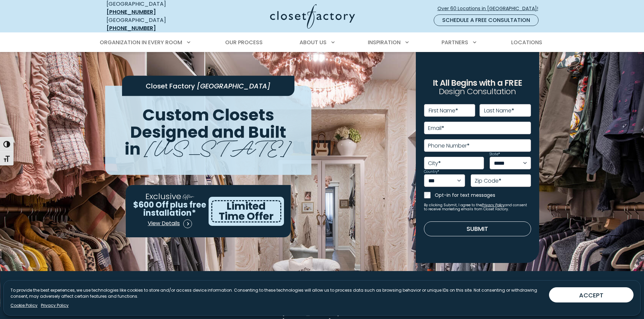 The image size is (644, 319). Describe the element at coordinates (188, 196) in the screenshot. I see `span: Offer` at that location.